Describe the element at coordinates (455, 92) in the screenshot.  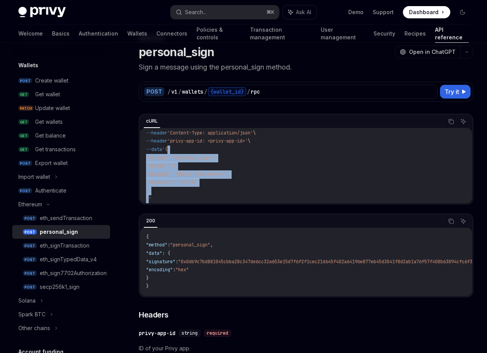
I see `button: Try it` at that location.